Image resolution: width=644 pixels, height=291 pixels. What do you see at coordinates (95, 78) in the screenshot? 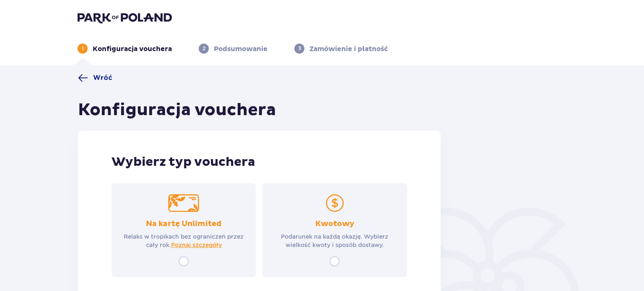
I see `a: Wróć` at bounding box center [95, 78].